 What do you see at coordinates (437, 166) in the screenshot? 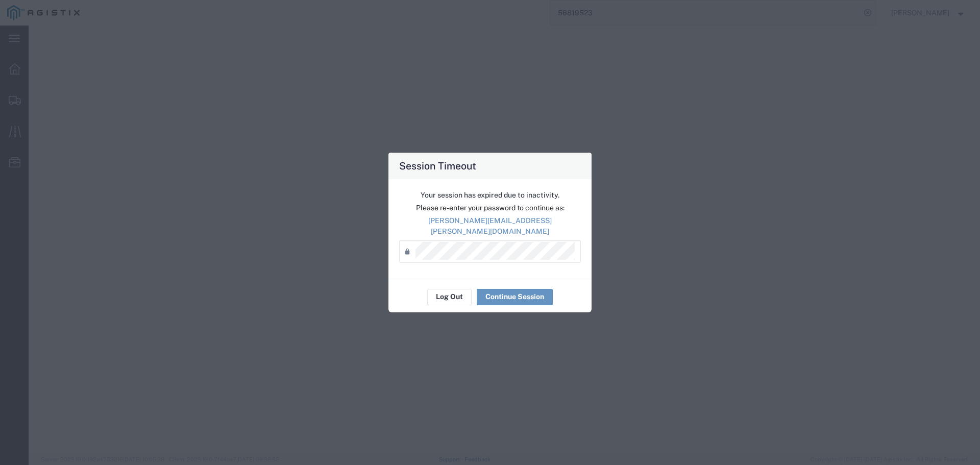
I see `h4: Session Timeout` at bounding box center [437, 166].